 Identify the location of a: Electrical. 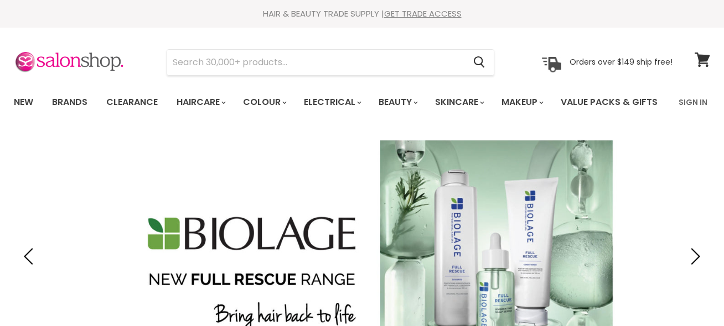
(331, 102).